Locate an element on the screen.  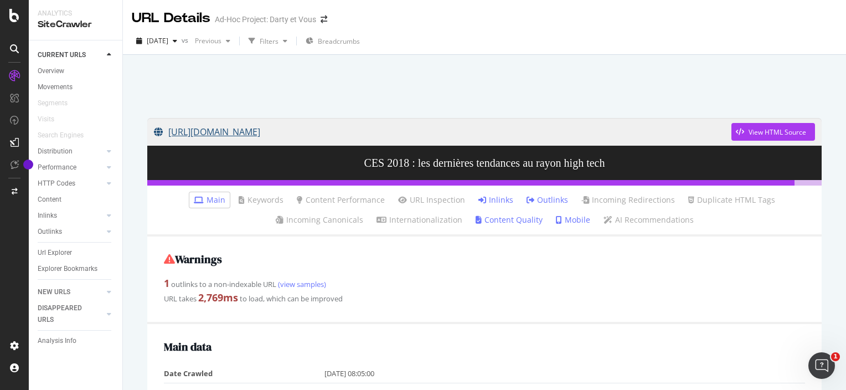
a: Performance is located at coordinates (70, 167).